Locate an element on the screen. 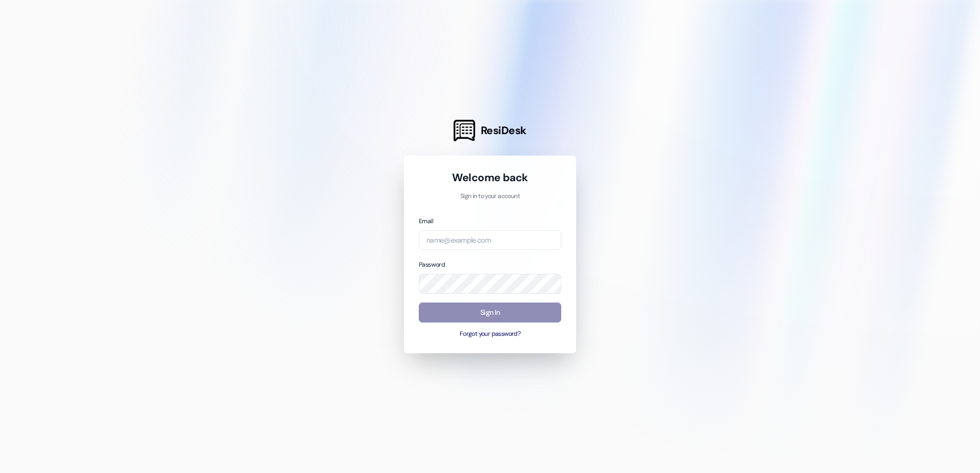 This screenshot has width=980, height=473. p: Sign in to your account is located at coordinates (490, 196).